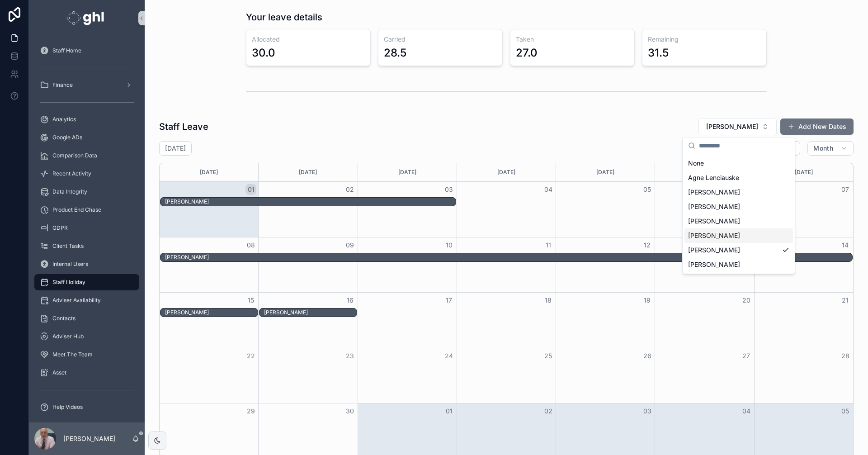  Describe the element at coordinates (86, 246) in the screenshot. I see `a: Client Tasks` at that location.